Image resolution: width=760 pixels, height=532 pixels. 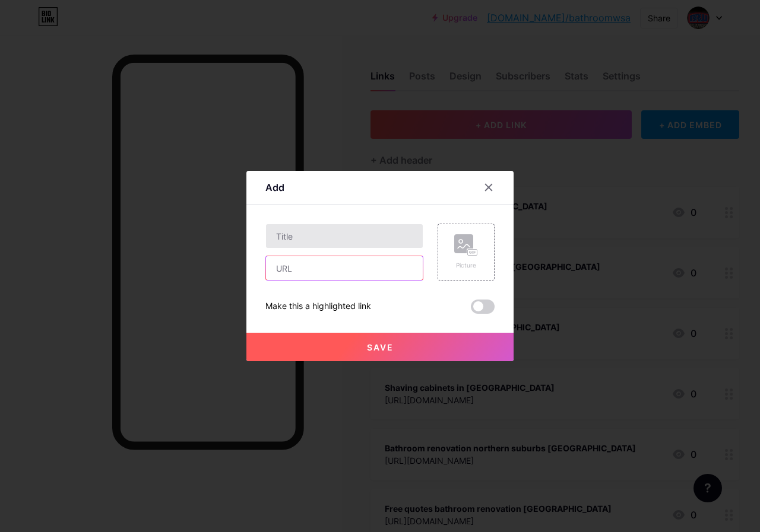 What do you see at coordinates (380, 347) in the screenshot?
I see `button: Save` at bounding box center [380, 347].